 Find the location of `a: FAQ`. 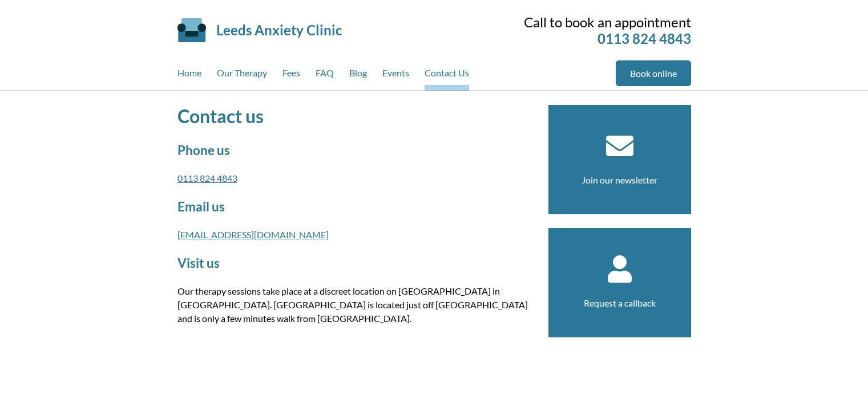

a: FAQ is located at coordinates (324, 75).